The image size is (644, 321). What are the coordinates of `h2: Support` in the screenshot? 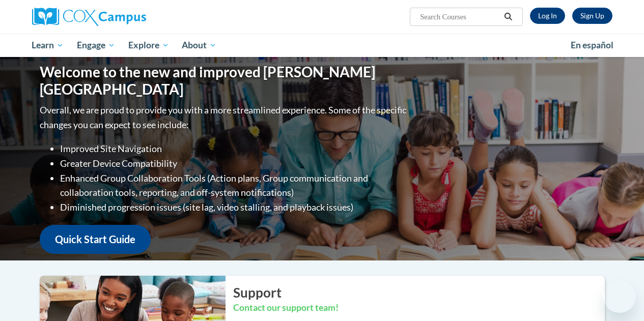 It's located at (418, 292).